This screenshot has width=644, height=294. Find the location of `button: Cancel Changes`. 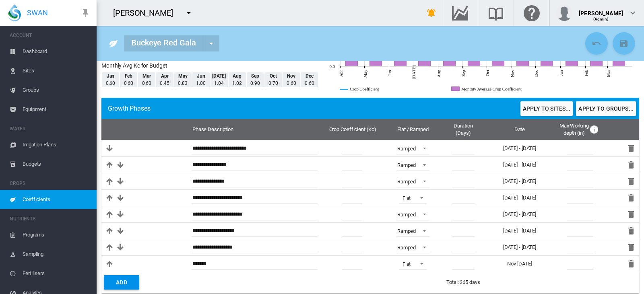

button: Cancel Changes is located at coordinates (597, 43).